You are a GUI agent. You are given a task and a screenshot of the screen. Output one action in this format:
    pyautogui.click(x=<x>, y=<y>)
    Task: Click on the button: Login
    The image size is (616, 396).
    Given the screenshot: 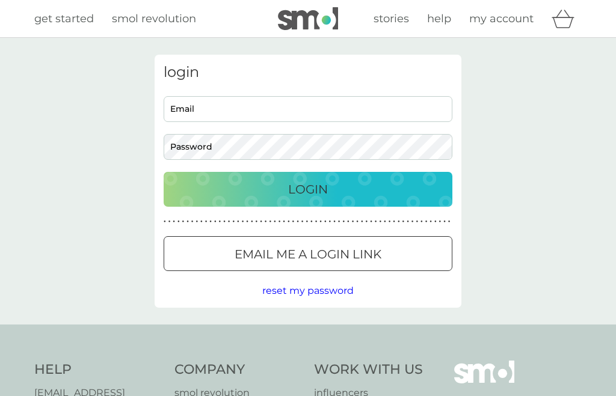 What is the action you would take?
    pyautogui.click(x=308, y=190)
    